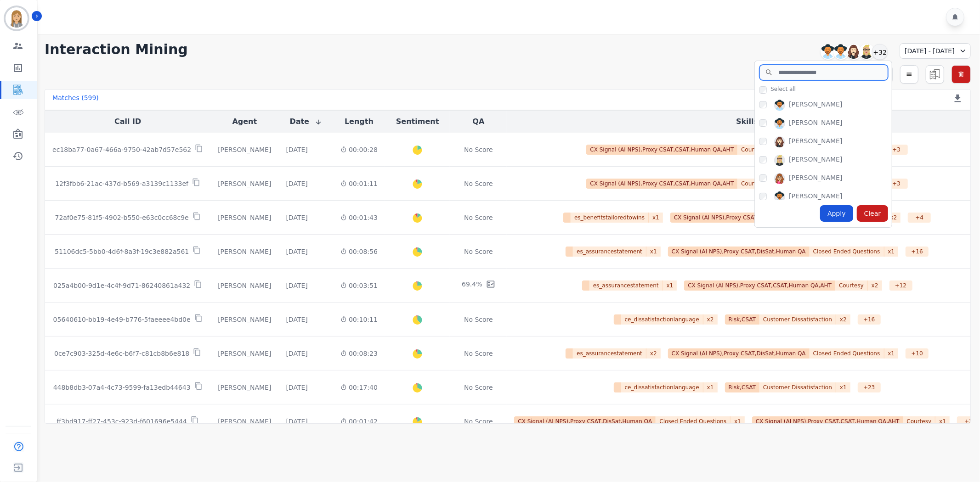 The width and height of the screenshot is (980, 482). What do you see at coordinates (306, 121) in the screenshot?
I see `button: Date` at bounding box center [306, 121].